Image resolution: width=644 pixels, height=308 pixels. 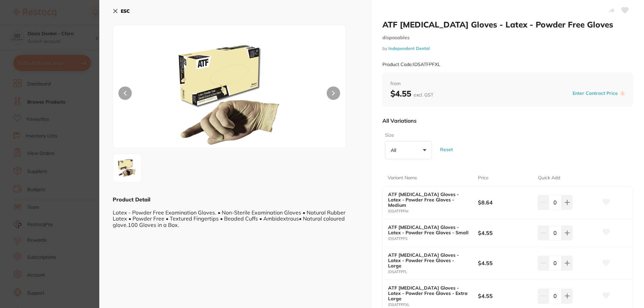 What do you see at coordinates (622, 94) in the screenshot?
I see `label: i` at bounding box center [622, 94].